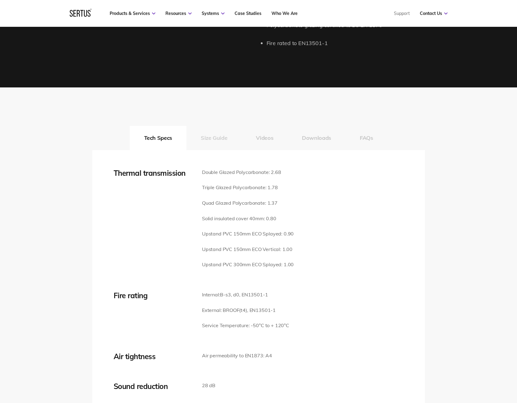 The width and height of the screenshot is (517, 403). I want to click on a: Case Studies, so click(248, 13).